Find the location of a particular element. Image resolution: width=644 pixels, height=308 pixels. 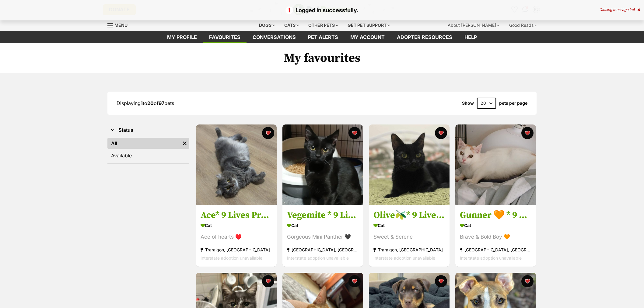

a: Menu is located at coordinates (120, 25).